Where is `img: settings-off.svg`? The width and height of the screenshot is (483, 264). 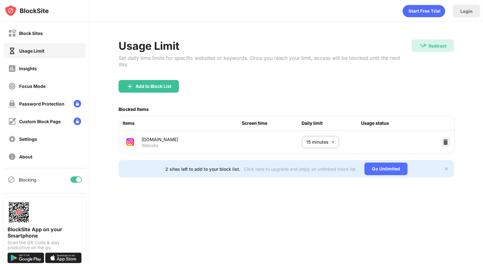
img: settings-off.svg is located at coordinates (12, 139).